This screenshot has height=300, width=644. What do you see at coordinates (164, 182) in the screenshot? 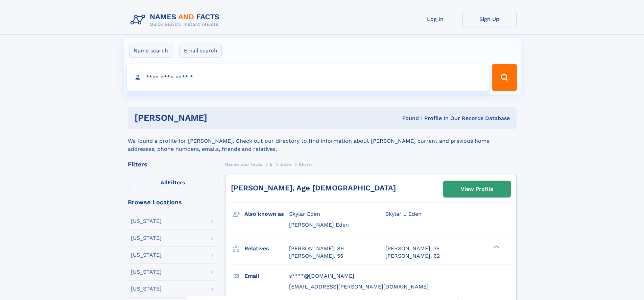
I see `span: All` at bounding box center [164, 182].